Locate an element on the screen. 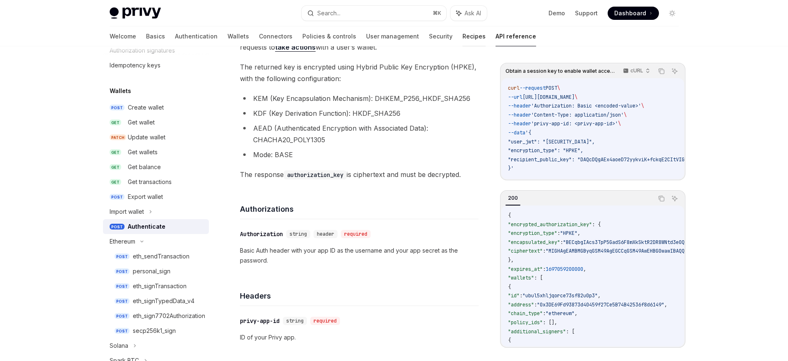 This screenshot has height=361, width=788. div: eth_signTypedData_v4 is located at coordinates (163, 301).